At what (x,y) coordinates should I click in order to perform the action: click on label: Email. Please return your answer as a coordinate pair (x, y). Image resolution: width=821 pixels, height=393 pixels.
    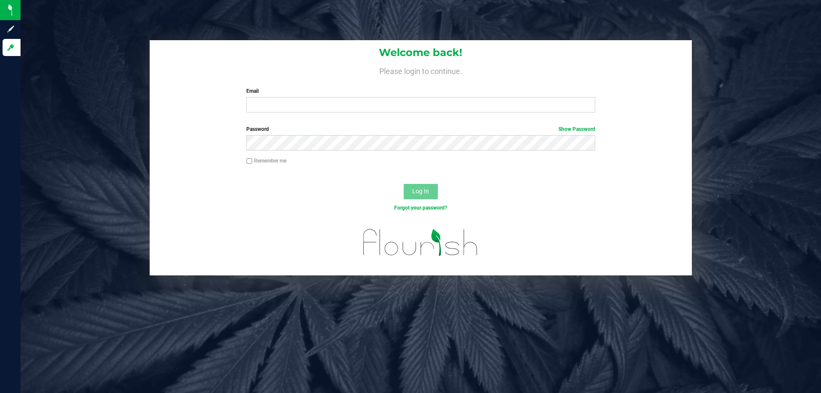
    Looking at the image, I should click on (421, 91).